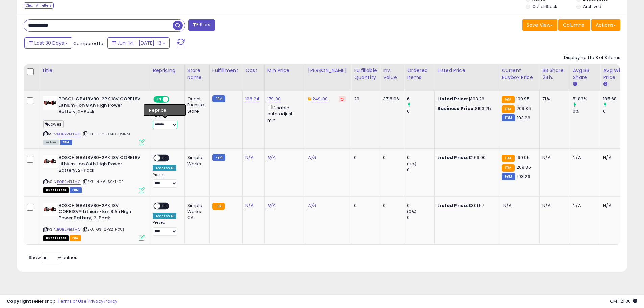  What do you see at coordinates (103, 230) in the screenshot?
I see `span: | SKU: GS-QPB2-HXUT` at bounding box center [103, 230].